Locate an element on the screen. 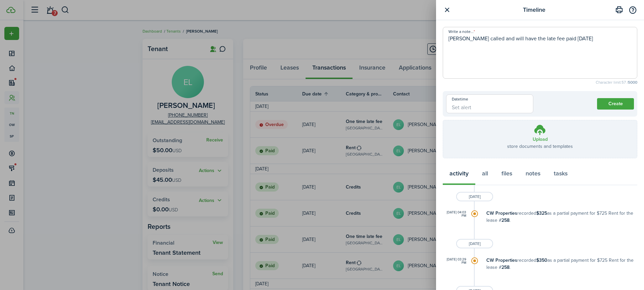  button: Create is located at coordinates (616, 103).